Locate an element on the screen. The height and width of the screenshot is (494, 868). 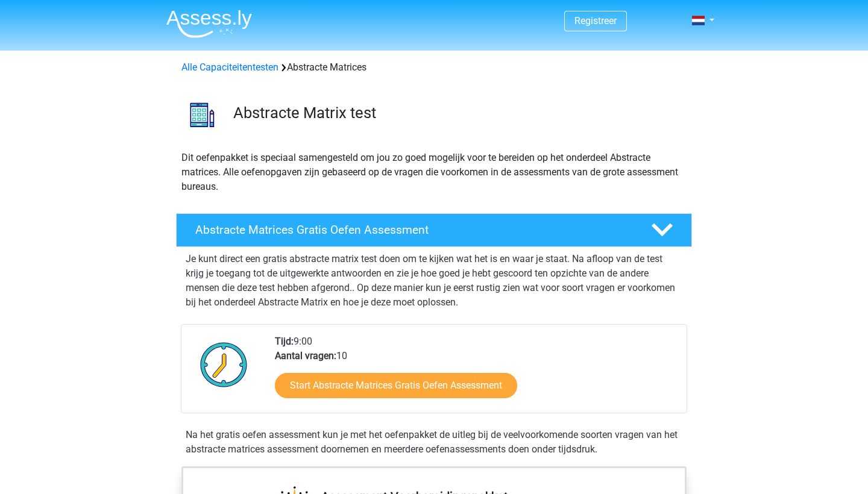
p: Dit oefenpakket is speciaal samengesteld om jou zo goed mogelijk voor te bereiden op het onderdee... is located at coordinates (434, 173).